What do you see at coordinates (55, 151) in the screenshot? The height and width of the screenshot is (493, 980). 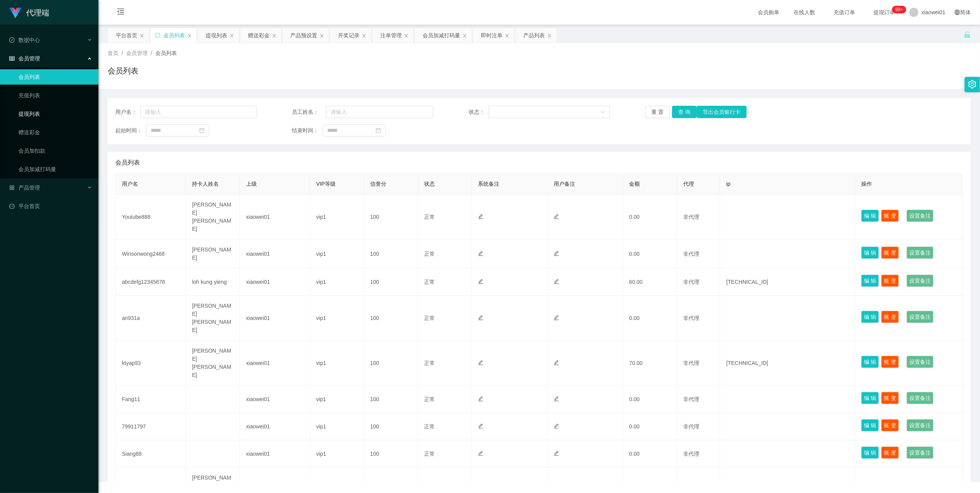 I see `a: 会员加扣款` at bounding box center [55, 151].